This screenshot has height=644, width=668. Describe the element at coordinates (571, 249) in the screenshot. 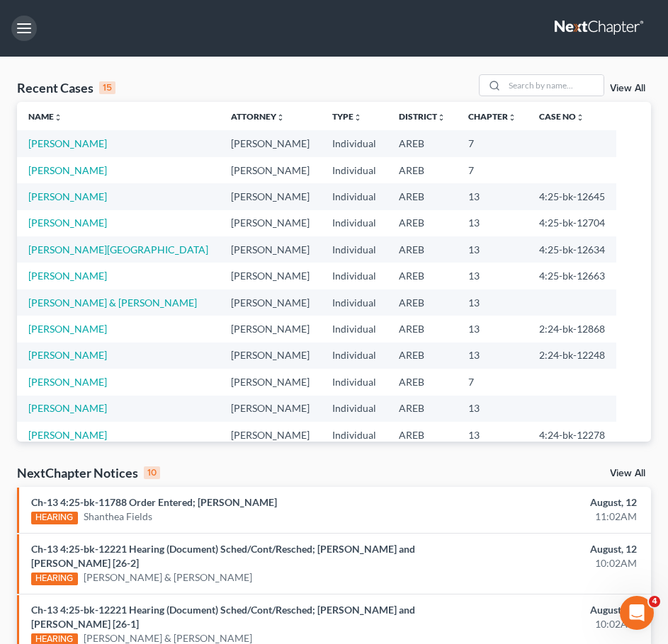

I see `td: 4:25-bk-12634` at that location.